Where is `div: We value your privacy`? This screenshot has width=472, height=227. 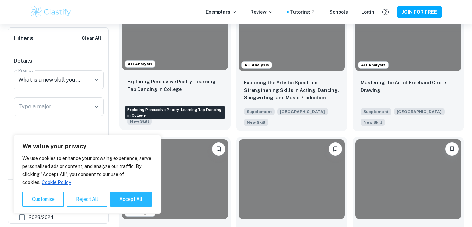
div: We value your privacy is located at coordinates (87, 174).